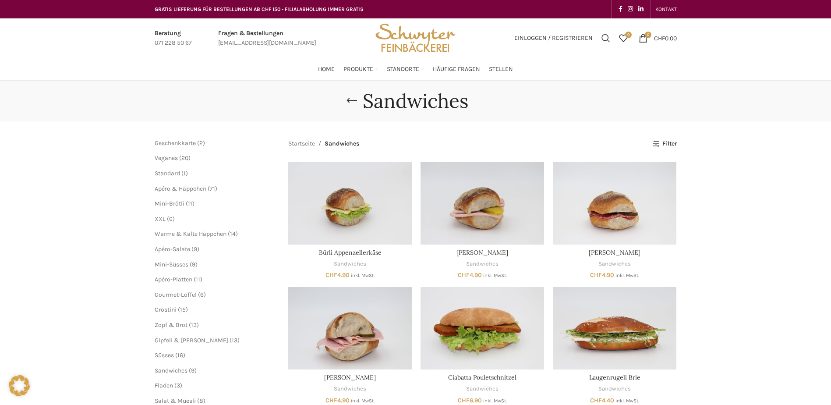 The height and width of the screenshot is (405, 831). What do you see at coordinates (415, 37) in the screenshot?
I see `a: Site logo` at bounding box center [415, 37].